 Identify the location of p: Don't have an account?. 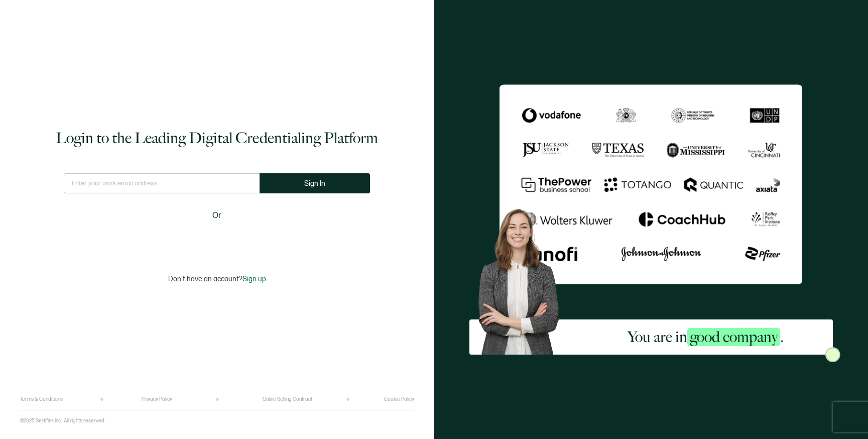
(217, 279).